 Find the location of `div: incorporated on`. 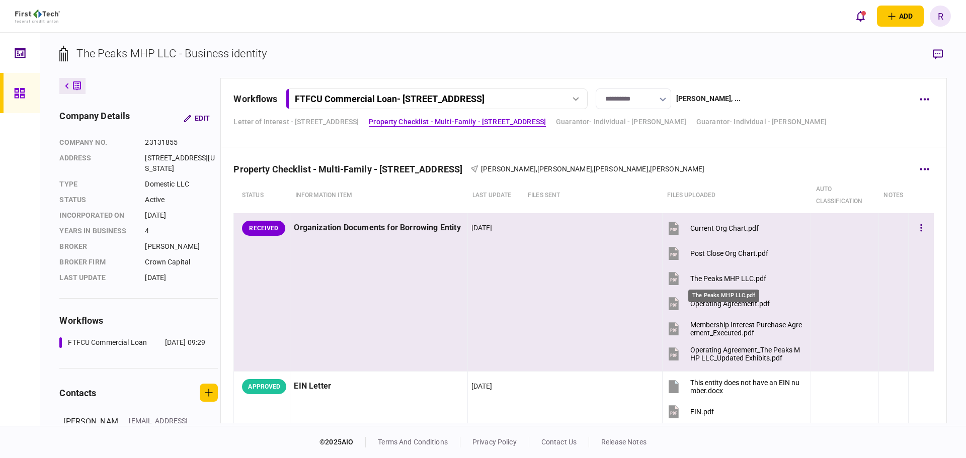

div: incorporated on is located at coordinates (97, 215).